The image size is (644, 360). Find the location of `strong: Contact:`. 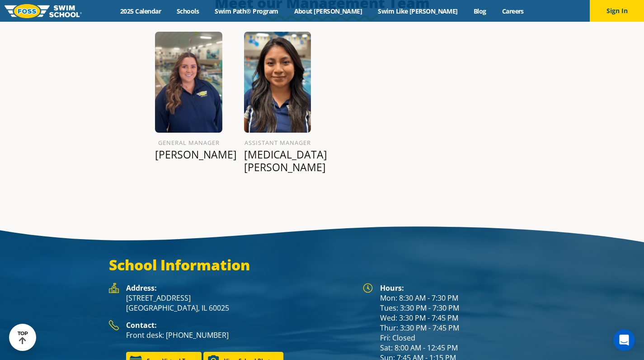

strong: Contact: is located at coordinates (142, 325).